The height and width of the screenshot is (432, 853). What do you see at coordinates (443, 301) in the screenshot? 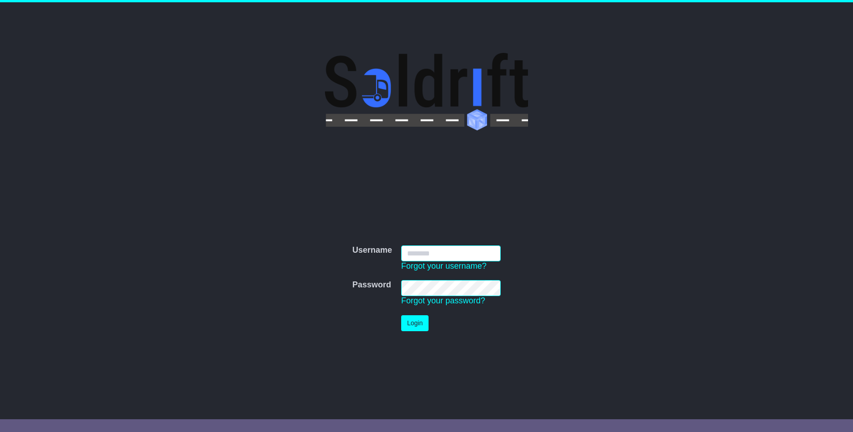
I see `a: Forgot your password?` at bounding box center [443, 301].